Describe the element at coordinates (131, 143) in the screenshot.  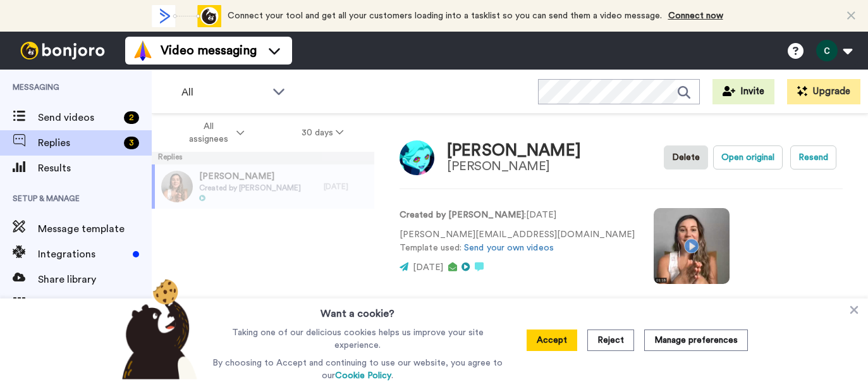
I see `div: 3` at that location.